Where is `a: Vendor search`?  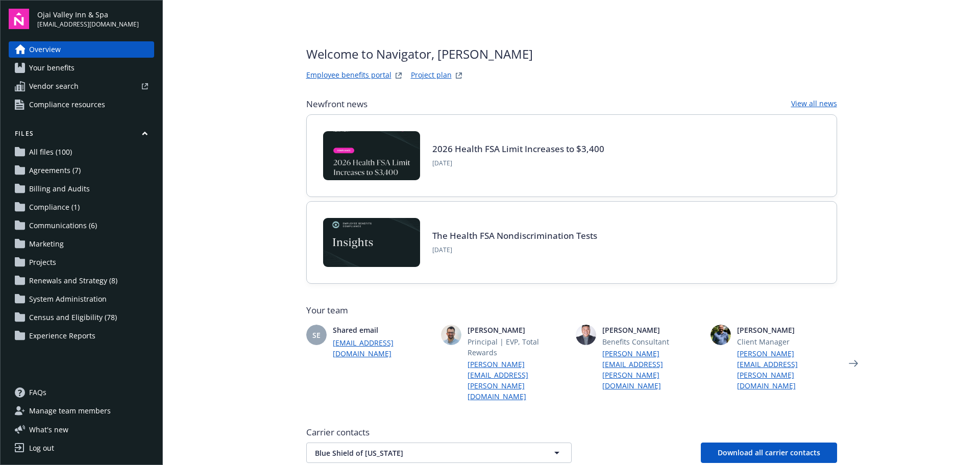
a: Vendor search is located at coordinates (81, 86).